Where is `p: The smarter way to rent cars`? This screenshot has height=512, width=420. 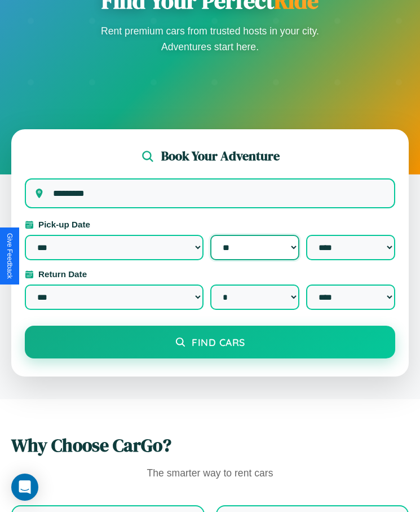
p: The smarter way to rent cars is located at coordinates (209, 473).